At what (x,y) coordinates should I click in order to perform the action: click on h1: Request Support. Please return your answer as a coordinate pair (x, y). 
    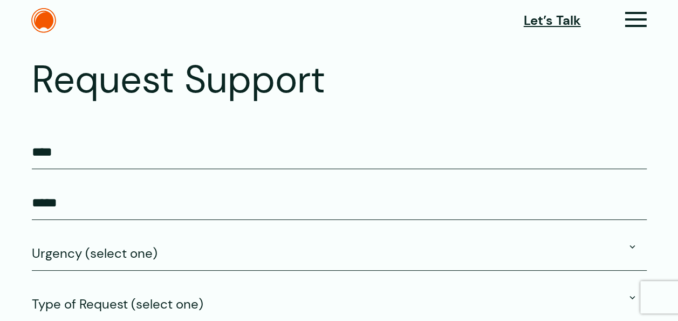
    Looking at the image, I should click on (340, 80).